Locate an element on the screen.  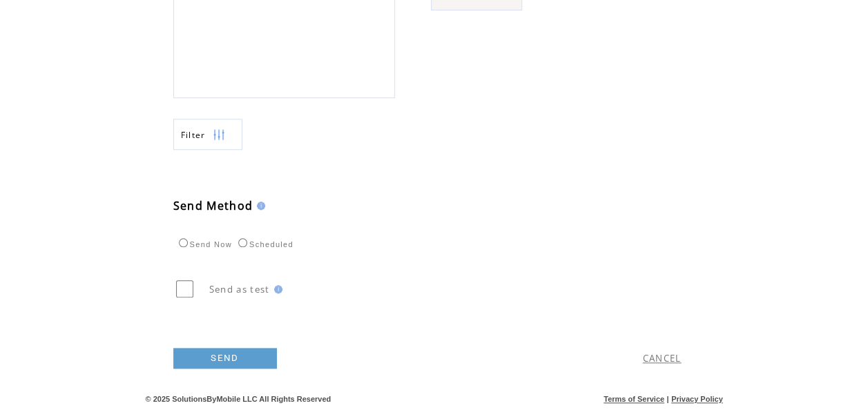
a: Terms of Service is located at coordinates (634, 399).